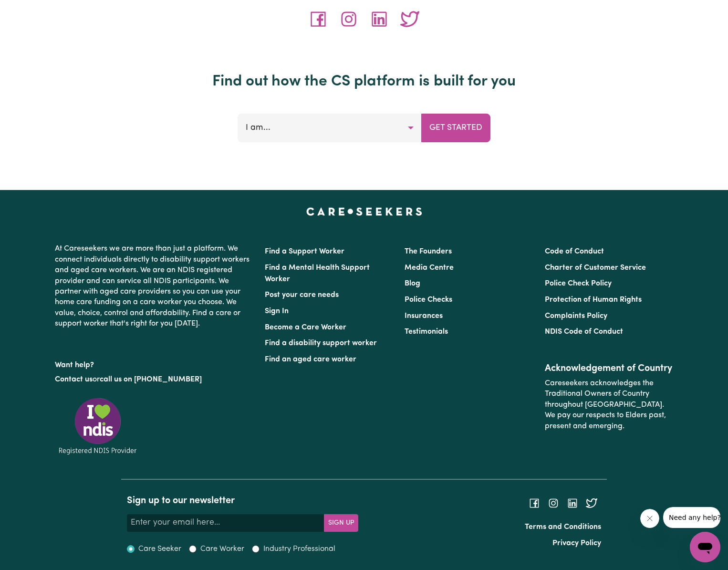 This screenshot has width=728, height=570. Describe the element at coordinates (302, 295) in the screenshot. I see `a: Post your care needs` at that location.